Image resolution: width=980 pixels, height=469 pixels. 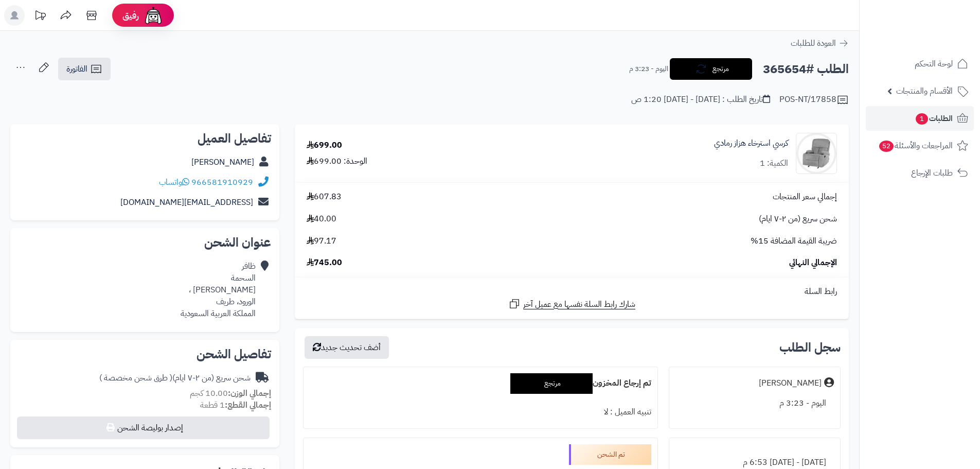 I want to click on div: الكمية: 1, so click(x=774, y=163).